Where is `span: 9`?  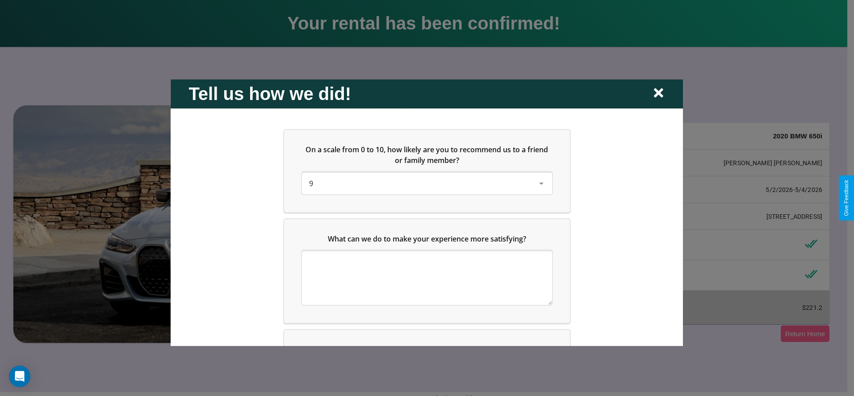 span: 9 is located at coordinates (311, 183).